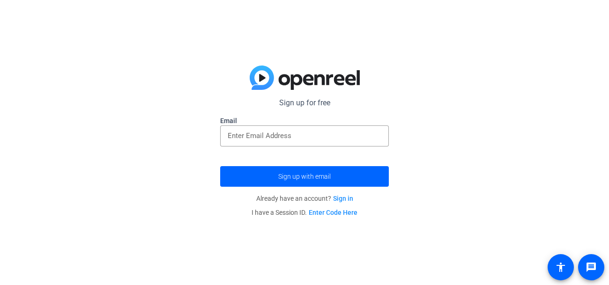 This screenshot has width=609, height=285. Describe the element at coordinates (304, 199) in the screenshot. I see `span: Already have an account?` at that location.